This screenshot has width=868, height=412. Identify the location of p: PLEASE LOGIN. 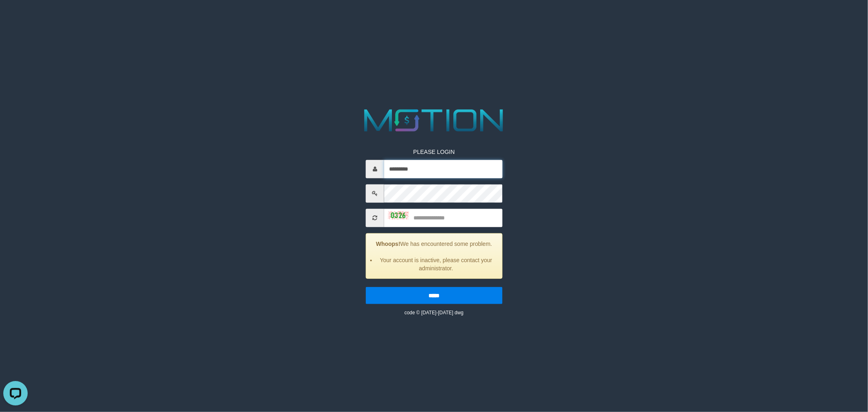
(434, 151).